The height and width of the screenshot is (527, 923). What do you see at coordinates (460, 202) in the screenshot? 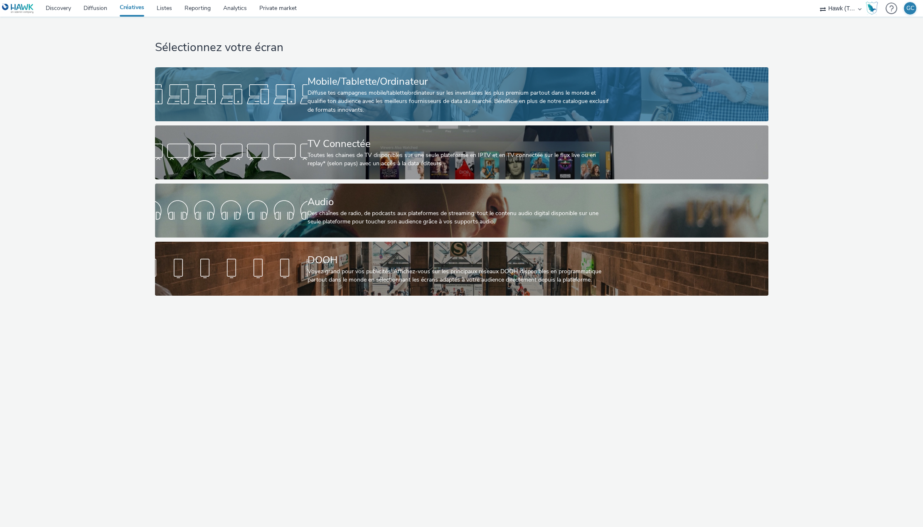
I see `div: Audio` at bounding box center [460, 202].